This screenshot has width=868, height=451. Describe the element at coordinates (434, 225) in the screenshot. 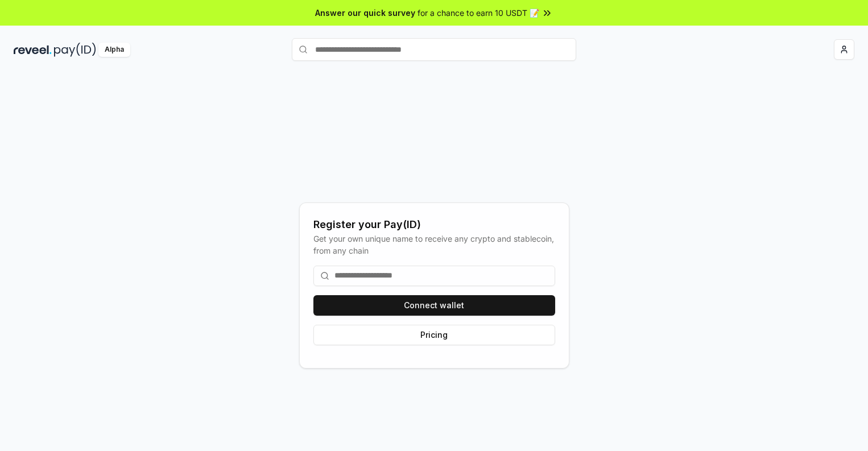

I see `div: Register your Pay(ID)` at that location.